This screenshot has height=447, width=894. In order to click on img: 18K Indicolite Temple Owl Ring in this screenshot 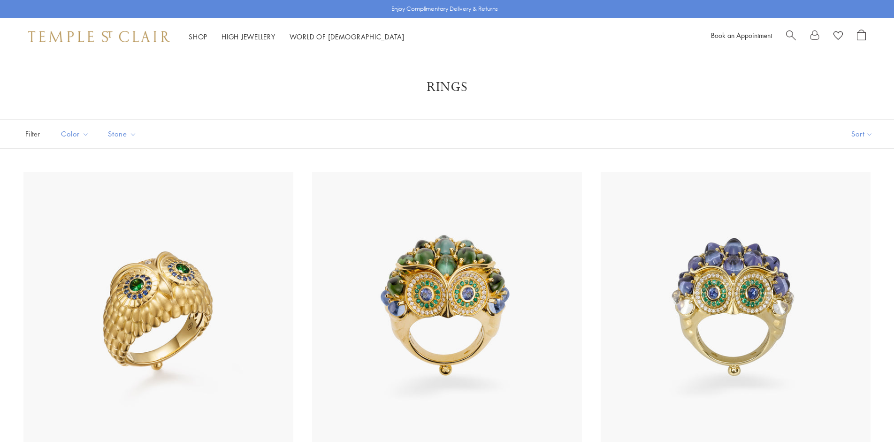, I will do `click(447, 307)`.